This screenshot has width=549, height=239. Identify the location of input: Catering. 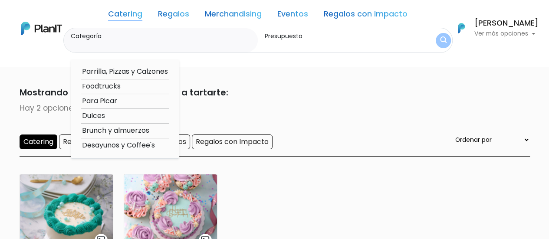
(38, 142).